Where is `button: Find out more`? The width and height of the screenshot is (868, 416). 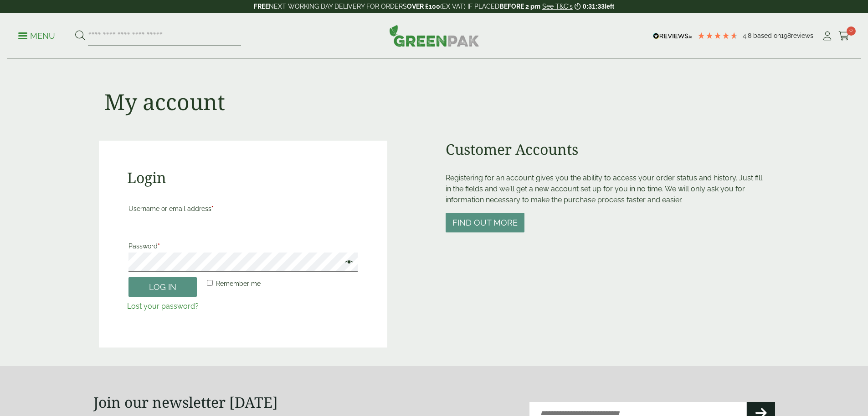 button: Find out more is located at coordinates (485, 222).